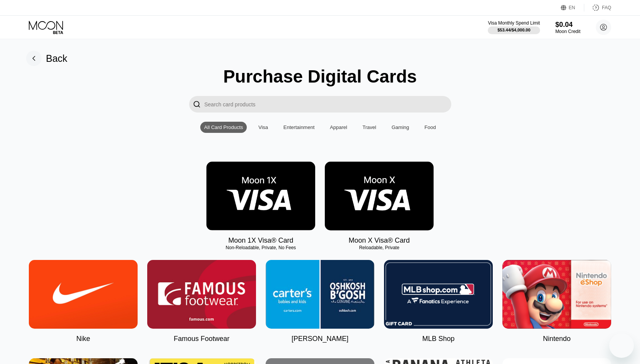 The image size is (640, 364). I want to click on div: $0.04Moon Credit, so click(568, 27).